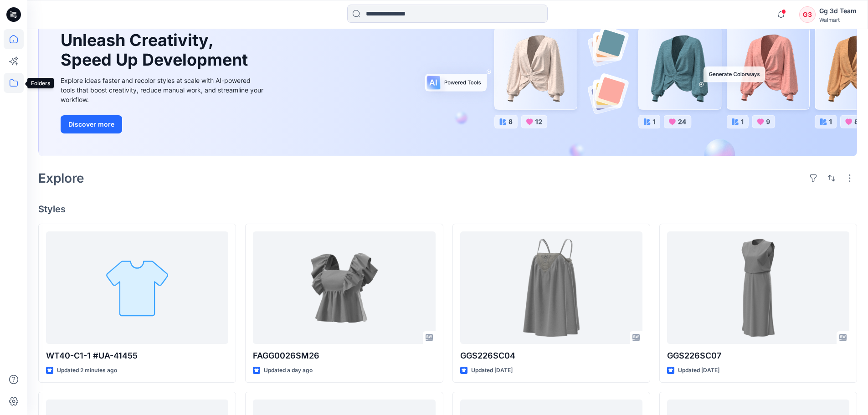 Image resolution: width=868 pixels, height=415 pixels. What do you see at coordinates (807, 15) in the screenshot?
I see `div: G3` at bounding box center [807, 15].